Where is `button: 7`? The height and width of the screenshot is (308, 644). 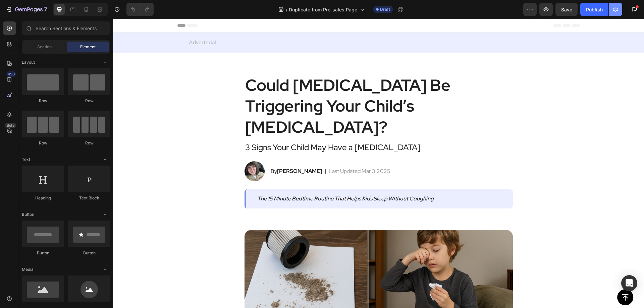 button: 7 is located at coordinates (26, 10).